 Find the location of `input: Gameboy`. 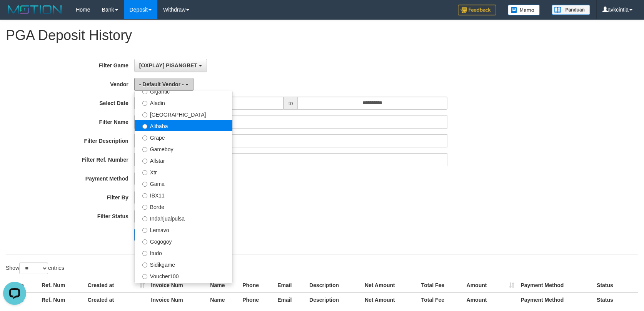

input: Gameboy is located at coordinates (145, 149).